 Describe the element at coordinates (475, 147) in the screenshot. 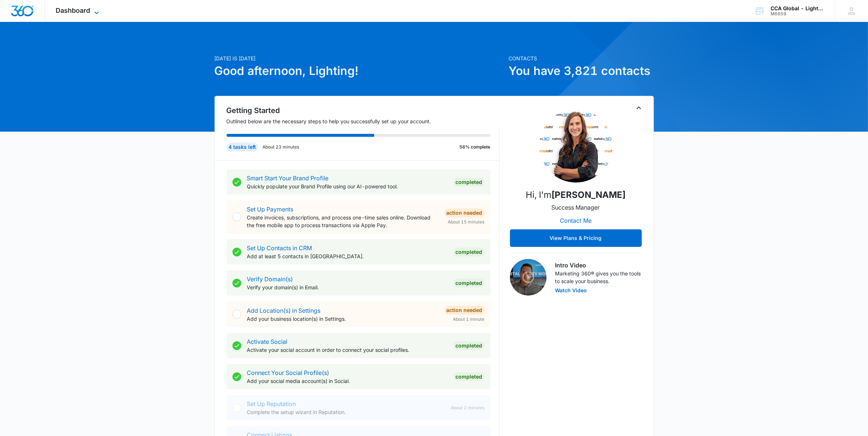

I see `p: 56% complete` at that location.